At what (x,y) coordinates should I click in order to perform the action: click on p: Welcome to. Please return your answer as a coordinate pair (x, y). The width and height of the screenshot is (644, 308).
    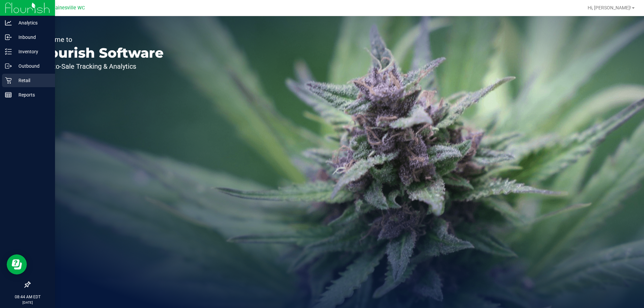
    Looking at the image, I should click on (100, 40).